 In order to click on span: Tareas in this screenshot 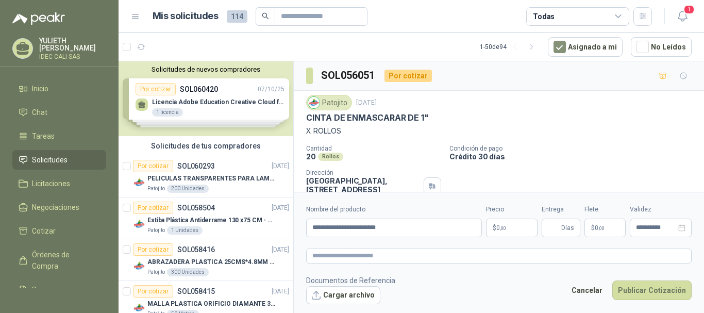, I will do `click(43, 136)`.